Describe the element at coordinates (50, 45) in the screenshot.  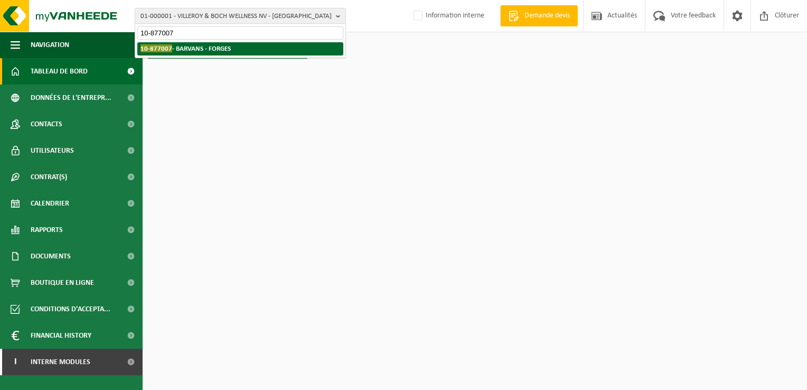
I see `span: Navigation` at that location.